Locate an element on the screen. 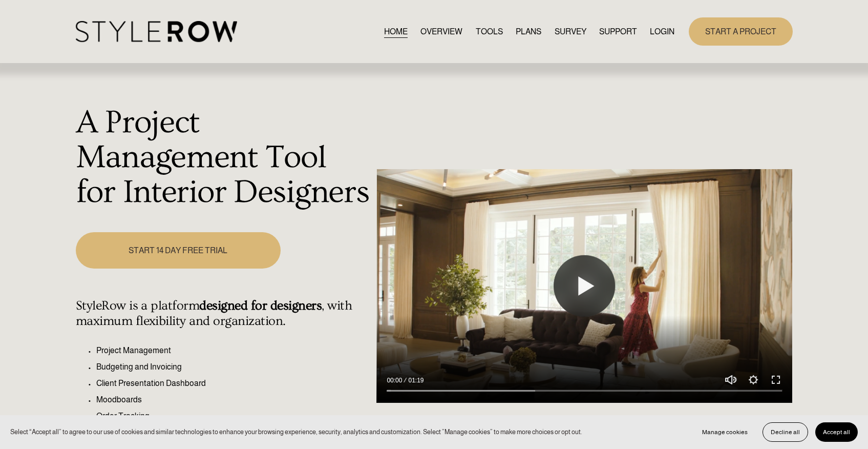 The image size is (868, 449). p: Project Management is located at coordinates (234, 350).